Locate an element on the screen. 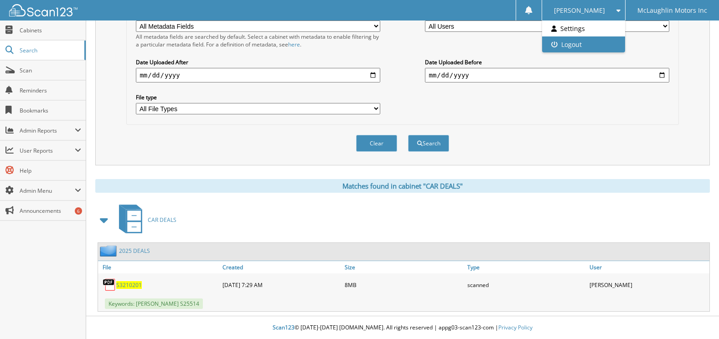 This screenshot has width=719, height=339. a: Size is located at coordinates (403, 267).